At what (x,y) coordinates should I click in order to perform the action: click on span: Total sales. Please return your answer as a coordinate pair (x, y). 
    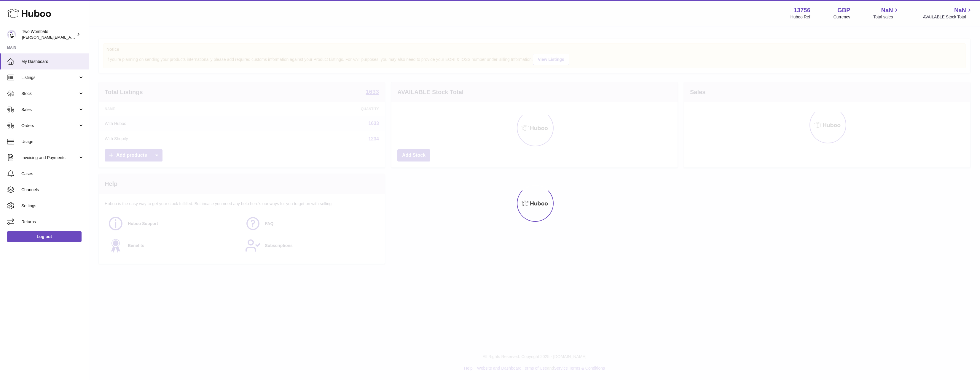
    Looking at the image, I should click on (886, 17).